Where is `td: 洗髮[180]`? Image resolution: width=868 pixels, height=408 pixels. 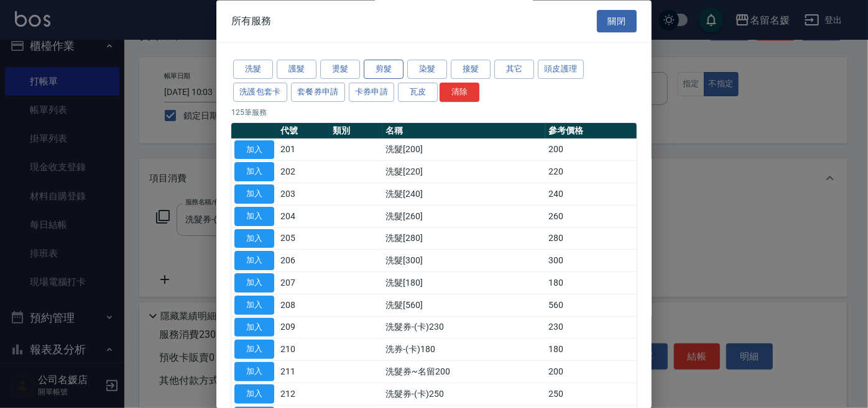
td: 洗髮[180] is located at coordinates (463, 284).